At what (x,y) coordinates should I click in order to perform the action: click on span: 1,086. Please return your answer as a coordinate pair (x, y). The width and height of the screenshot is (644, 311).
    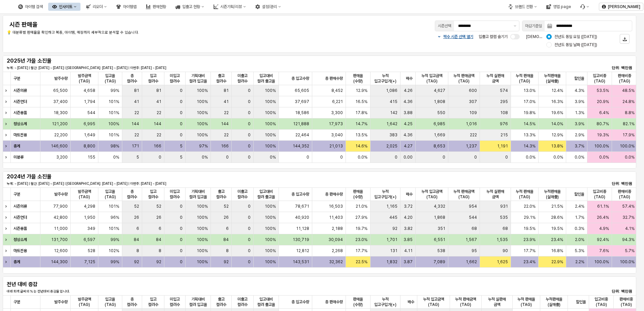
    Looking at the image, I should click on (392, 90).